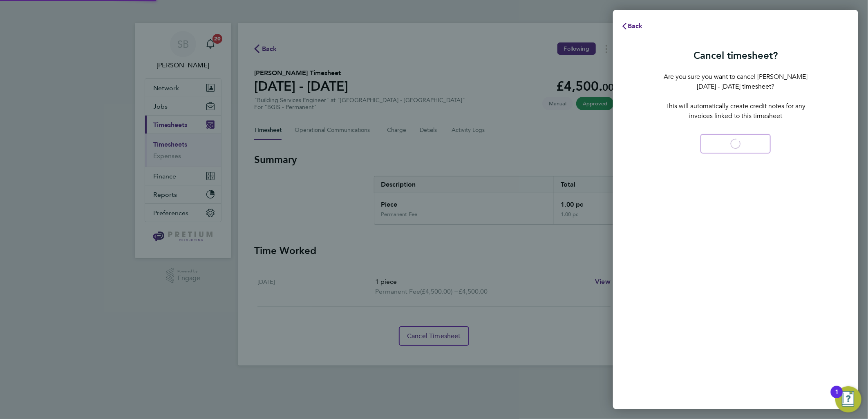  What do you see at coordinates (735, 111) in the screenshot?
I see `p: This will automatically create credit notes for any invoices linked to this timesheet` at bounding box center [735, 111].